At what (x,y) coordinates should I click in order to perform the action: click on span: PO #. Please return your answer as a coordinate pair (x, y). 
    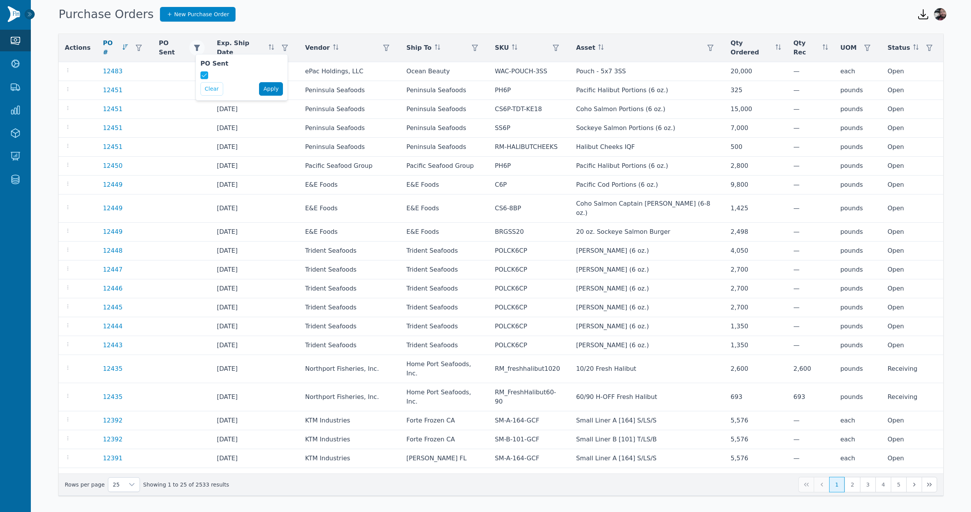
    Looking at the image, I should click on (111, 48).